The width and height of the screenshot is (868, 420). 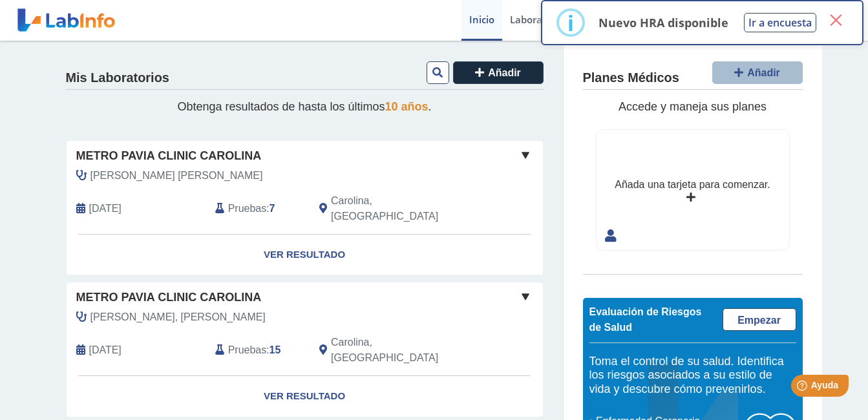 What do you see at coordinates (118, 78) in the screenshot?
I see `h4: Mis Laboratorios` at bounding box center [118, 78].